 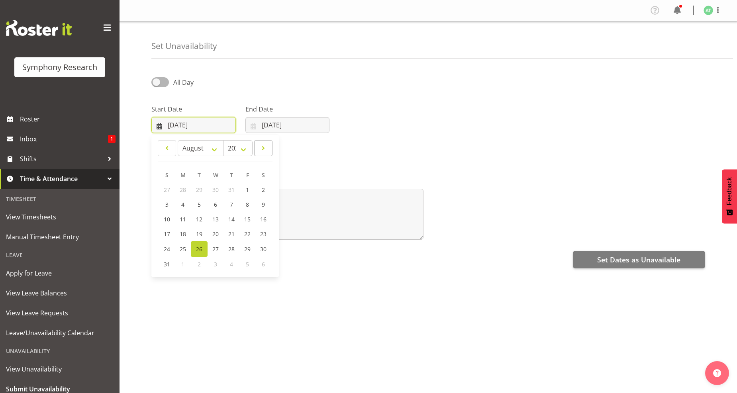 What do you see at coordinates (232, 249) in the screenshot?
I see `a: 28` at bounding box center [232, 249].